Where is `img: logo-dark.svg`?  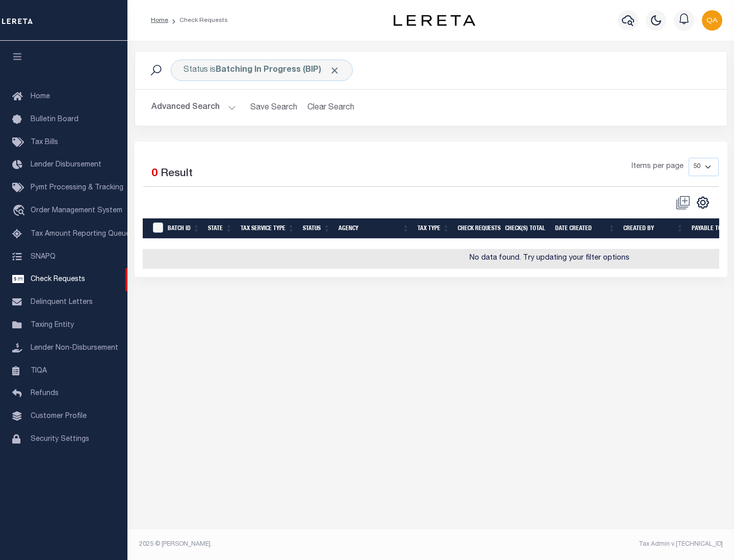
img: logo-dark.svg is located at coordinates (434, 20).